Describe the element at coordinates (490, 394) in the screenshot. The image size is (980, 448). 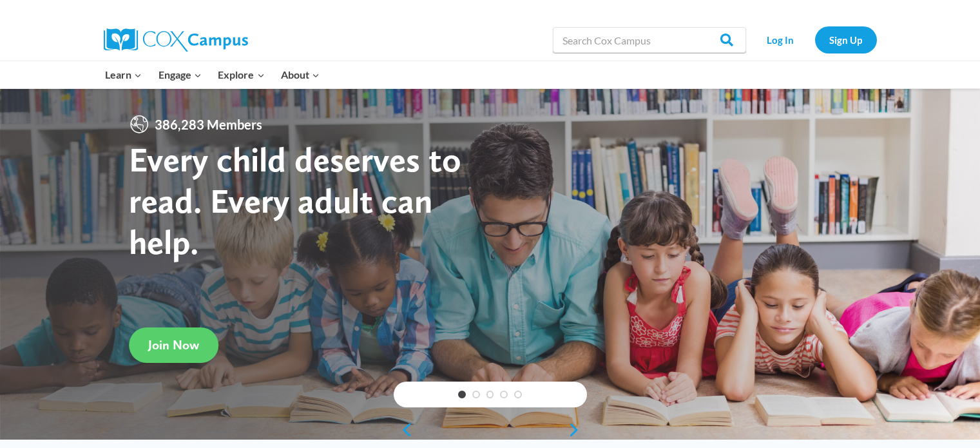
I see `a: 3` at that location.